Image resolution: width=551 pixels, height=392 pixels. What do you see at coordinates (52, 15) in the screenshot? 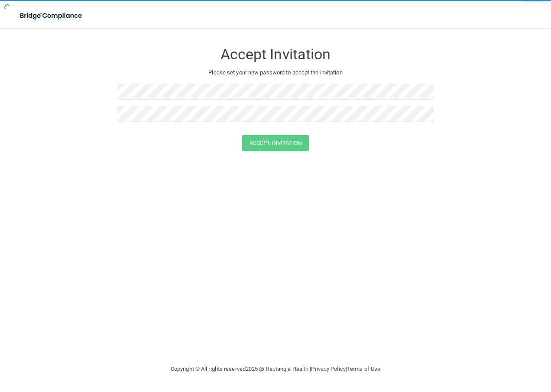
I see `img: bridge_compliance_login_screen.278c3ca4.svg` at bounding box center [52, 15].